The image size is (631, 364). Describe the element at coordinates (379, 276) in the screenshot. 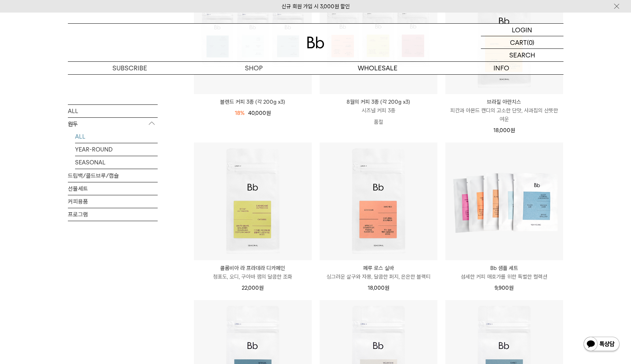

I see `p: 싱그러운 살구와 자몽, 달콤한 퍼지, 은은한 블랙티` at that location.